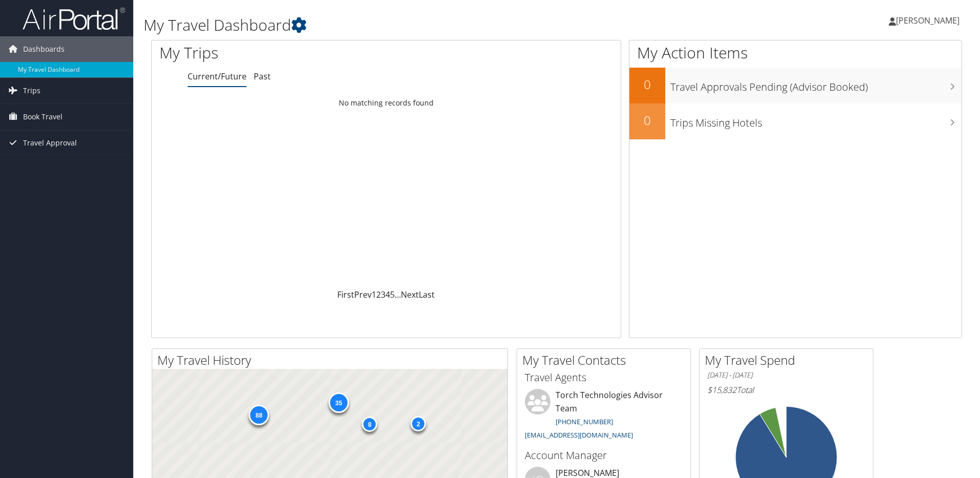 The height and width of the screenshot is (478, 980). What do you see at coordinates (788, 360) in the screenshot?
I see `h2: My Travel Spend` at bounding box center [788, 360].